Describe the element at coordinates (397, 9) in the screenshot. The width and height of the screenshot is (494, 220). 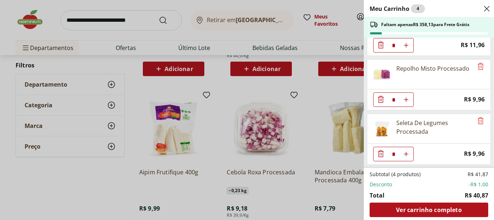
I see `h2: Meu Carrinho` at that location.